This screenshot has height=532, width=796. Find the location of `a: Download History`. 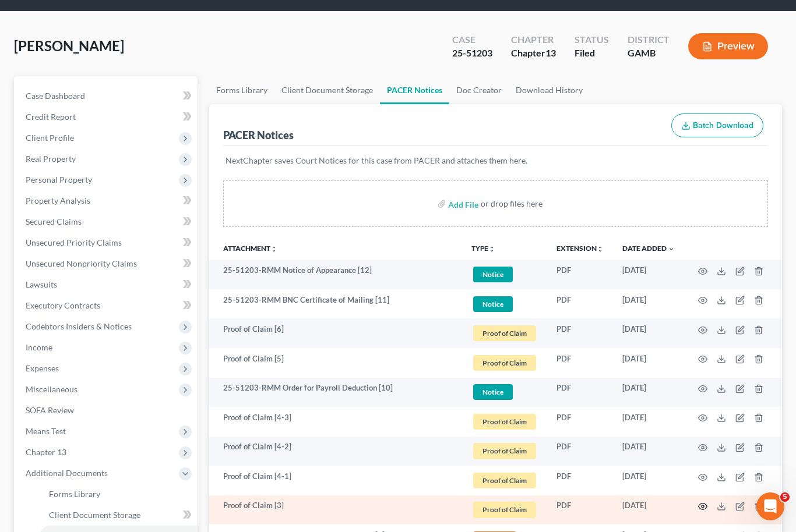

a: Download History is located at coordinates (549, 91).